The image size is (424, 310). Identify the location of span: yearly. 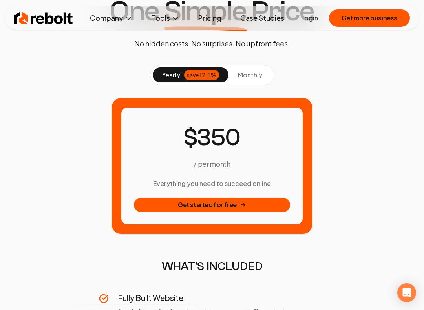
(171, 75).